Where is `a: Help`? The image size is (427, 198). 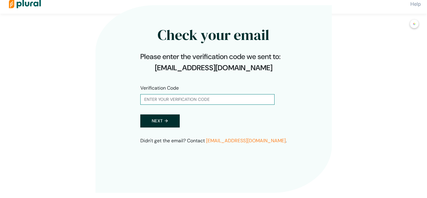
a: Help is located at coordinates (415, 4).